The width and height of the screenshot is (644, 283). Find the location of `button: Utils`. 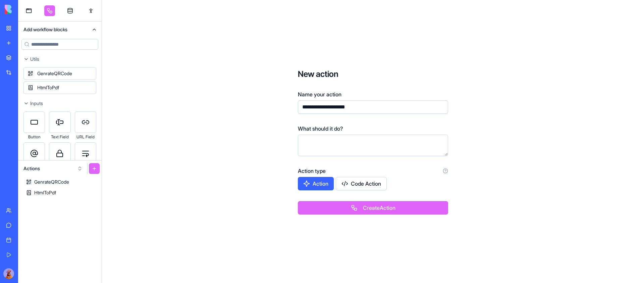

button: Utils is located at coordinates (60, 59).